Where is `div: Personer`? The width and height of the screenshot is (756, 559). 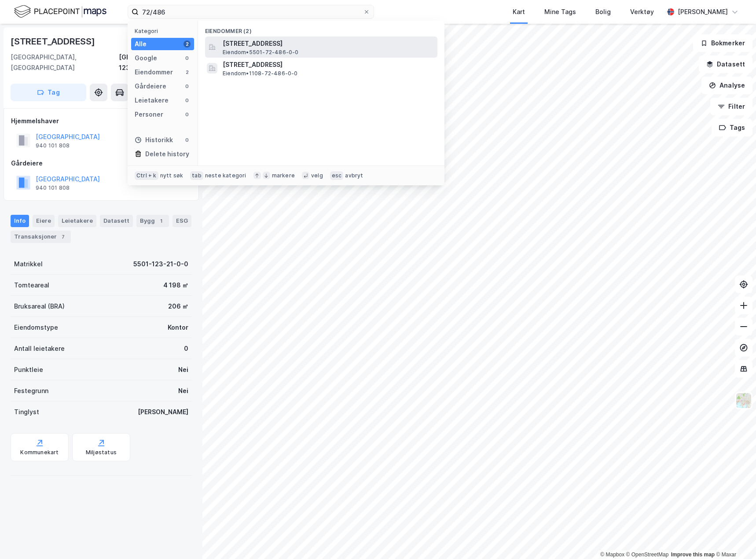 div: Personer is located at coordinates (149, 115).